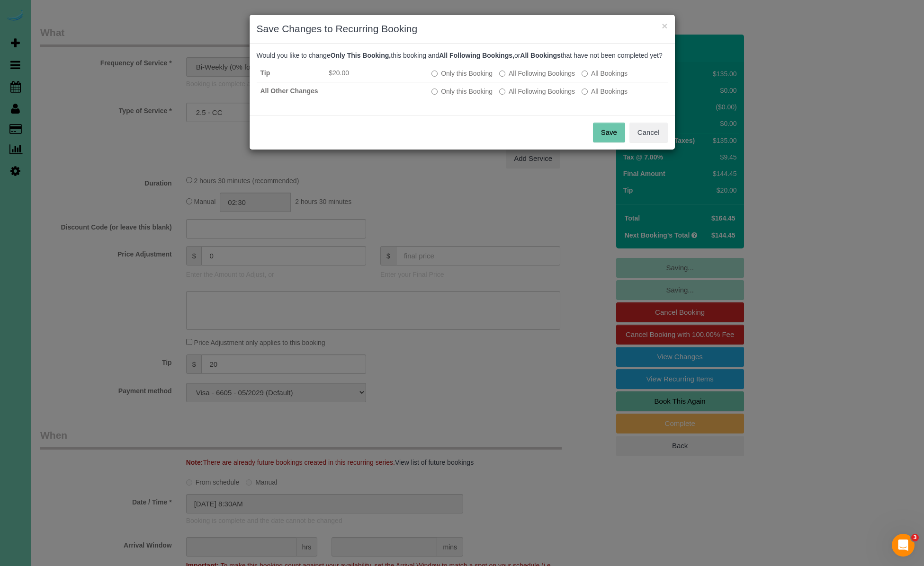  I want to click on strong: Tip, so click(266, 73).